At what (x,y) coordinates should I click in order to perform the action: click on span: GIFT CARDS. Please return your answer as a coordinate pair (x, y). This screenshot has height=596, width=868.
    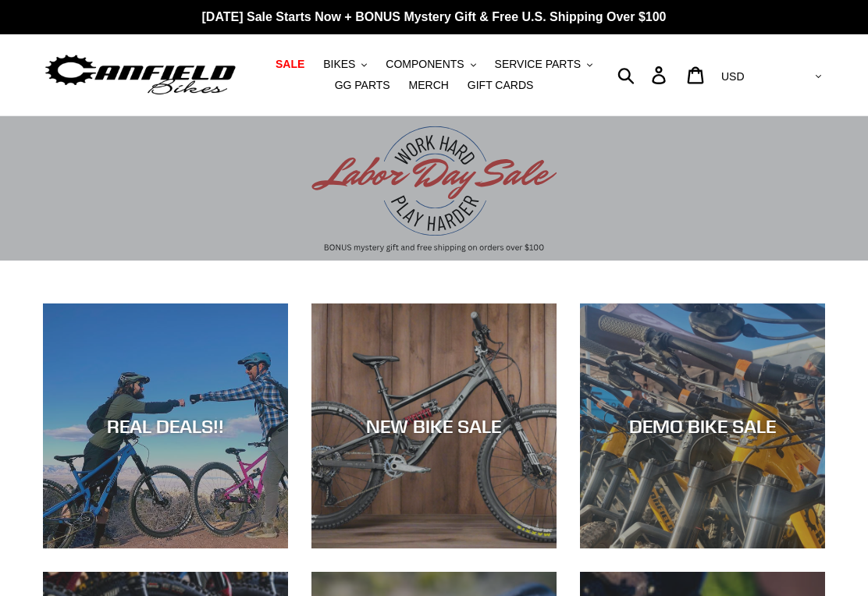
    Looking at the image, I should click on (500, 85).